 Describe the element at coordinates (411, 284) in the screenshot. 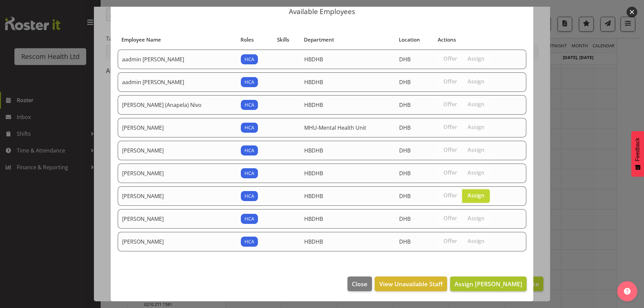

I see `span: View Unavailable Staff` at that location.